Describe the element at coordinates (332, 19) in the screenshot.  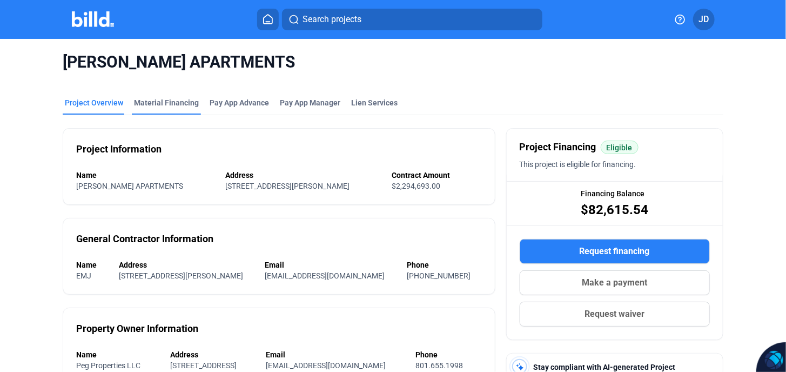
I see `span: Search projects` at that location.